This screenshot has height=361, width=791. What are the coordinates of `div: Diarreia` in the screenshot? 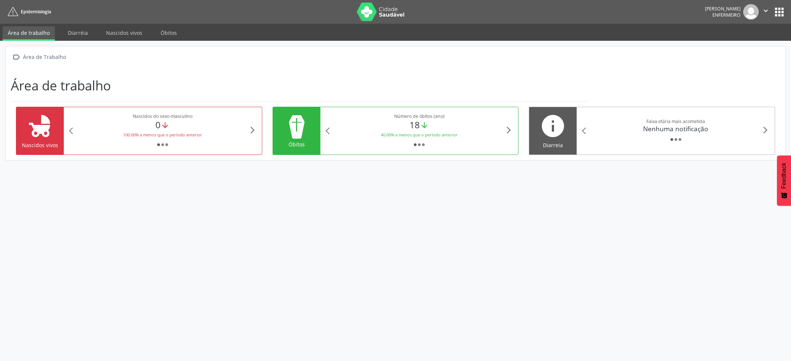 It's located at (553, 145).